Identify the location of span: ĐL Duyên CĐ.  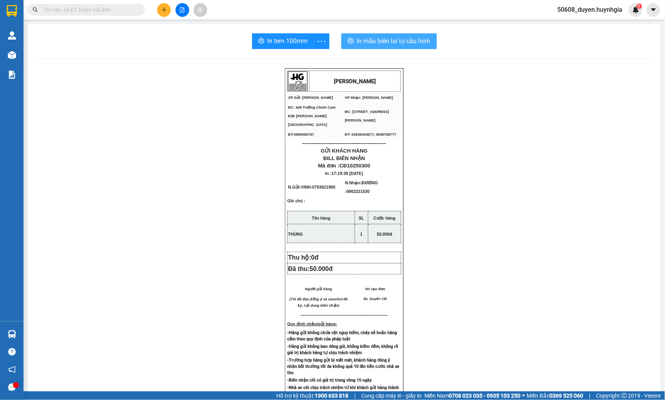
(375, 299).